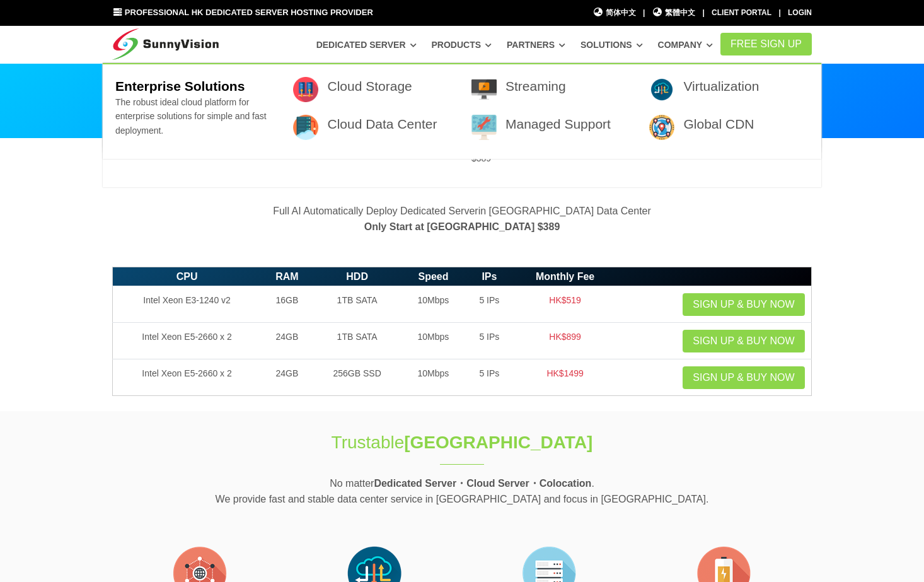 The width and height of the screenshot is (924, 582). I want to click on img: 001-data.png, so click(306, 90).